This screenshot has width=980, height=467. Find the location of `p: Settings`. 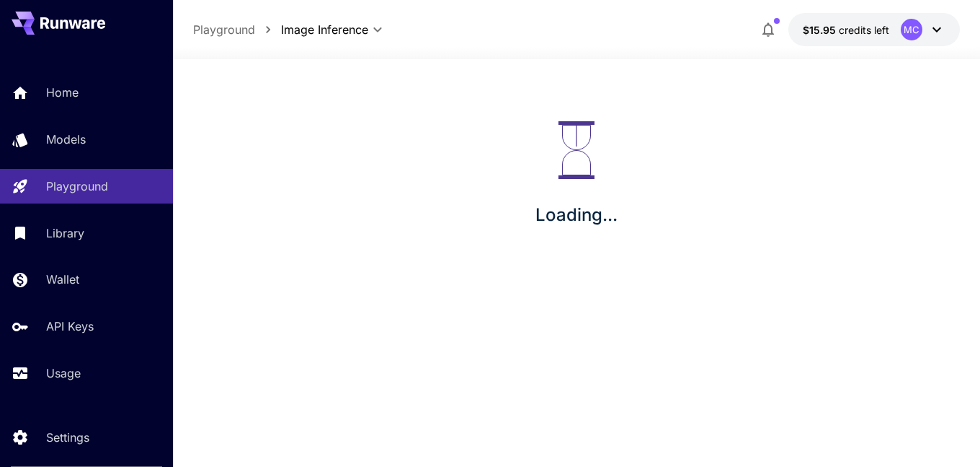

p: Settings is located at coordinates (68, 437).